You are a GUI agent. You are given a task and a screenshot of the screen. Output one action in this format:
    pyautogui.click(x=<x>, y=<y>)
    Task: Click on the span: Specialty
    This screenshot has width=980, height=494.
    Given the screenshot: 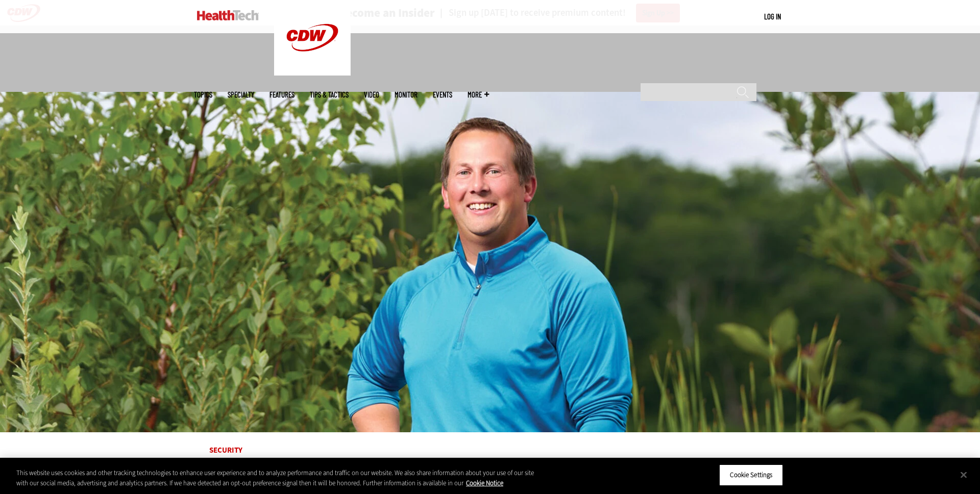 What is the action you would take?
    pyautogui.click(x=241, y=95)
    